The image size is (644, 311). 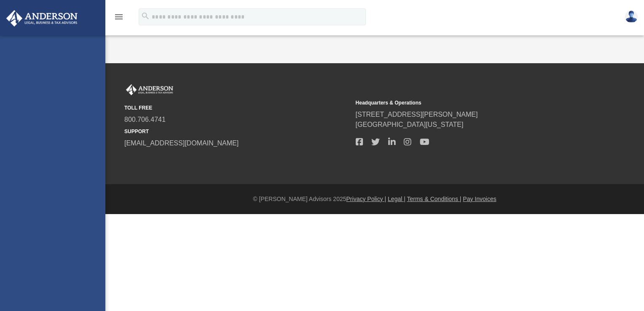 I want to click on small: TOLL FREE, so click(x=237, y=108).